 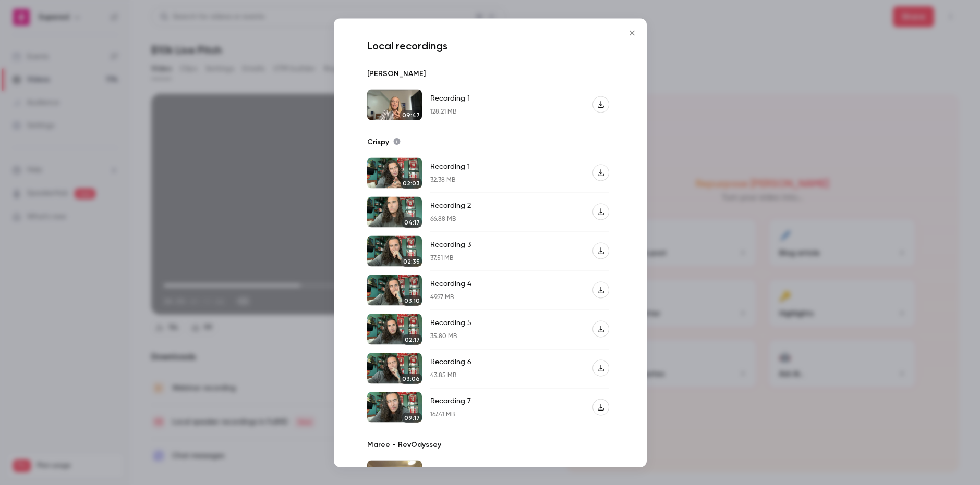 I want to click on div: Recording 6, so click(x=451, y=363).